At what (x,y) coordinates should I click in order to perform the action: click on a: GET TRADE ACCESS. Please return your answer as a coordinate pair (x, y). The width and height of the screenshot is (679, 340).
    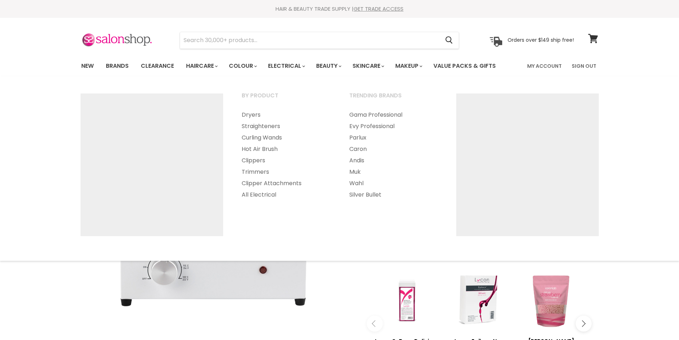
    Looking at the image, I should click on (379, 9).